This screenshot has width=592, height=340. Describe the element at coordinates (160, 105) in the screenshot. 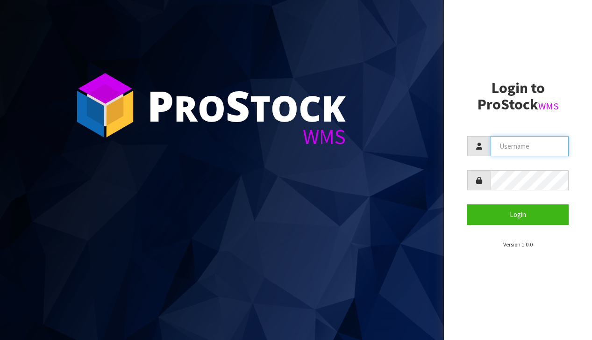

I see `span: P` at that location.